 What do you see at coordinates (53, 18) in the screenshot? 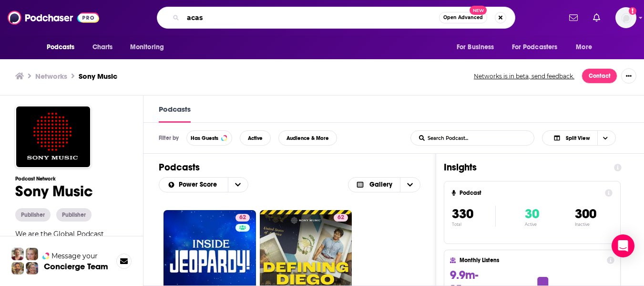
I see `img: Podchaser - Follow, Share and Rate Podcasts` at bounding box center [53, 18].